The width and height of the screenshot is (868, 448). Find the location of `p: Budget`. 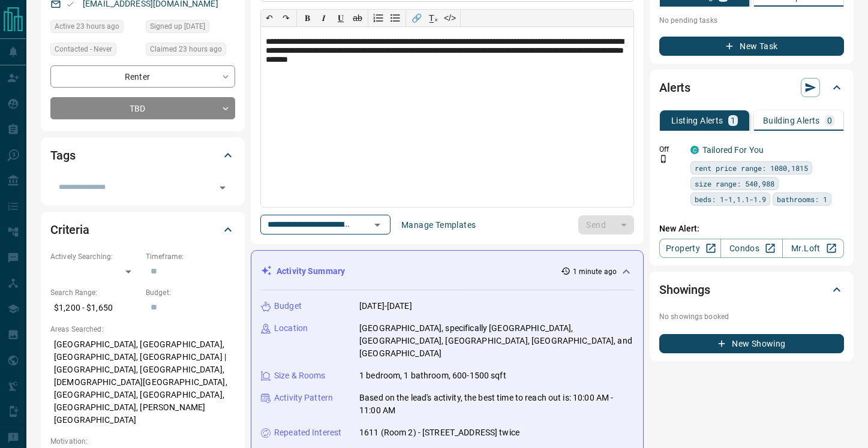

p: Budget is located at coordinates (288, 306).